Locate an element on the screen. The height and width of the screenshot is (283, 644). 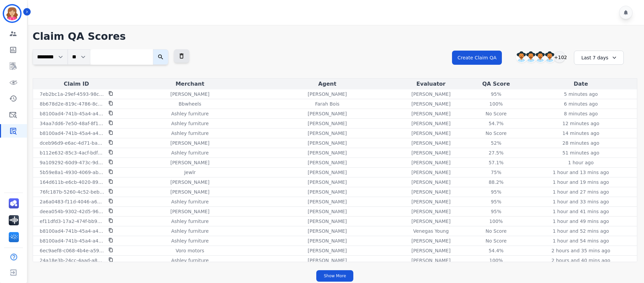
div: 54.4 % is located at coordinates (496, 251).